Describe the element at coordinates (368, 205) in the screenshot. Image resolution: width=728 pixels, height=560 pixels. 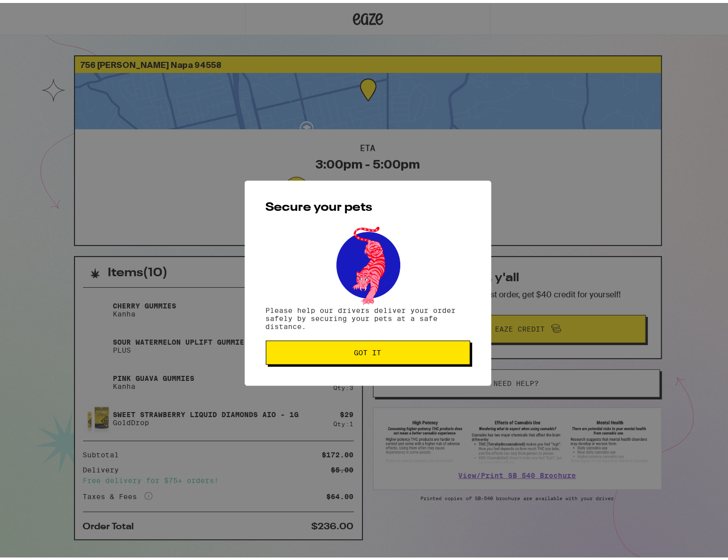
I see `h2: Secure your pets` at that location.